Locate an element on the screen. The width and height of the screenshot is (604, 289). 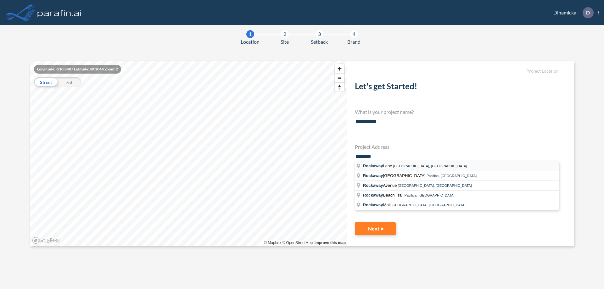
div: 1 is located at coordinates (250, 34).